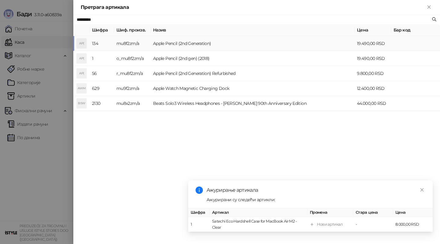  What do you see at coordinates (252, 30) in the screenshot?
I see `th: Назив` at bounding box center [252, 30].